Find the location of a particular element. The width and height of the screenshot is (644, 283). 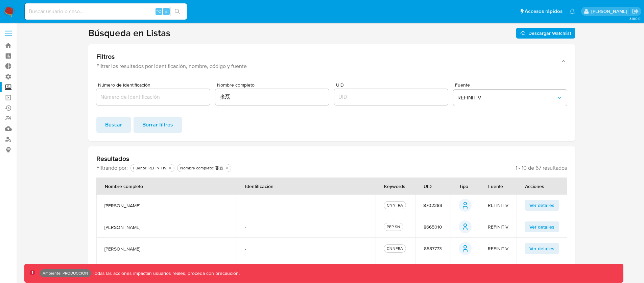

span: s is located at coordinates (166, 11).